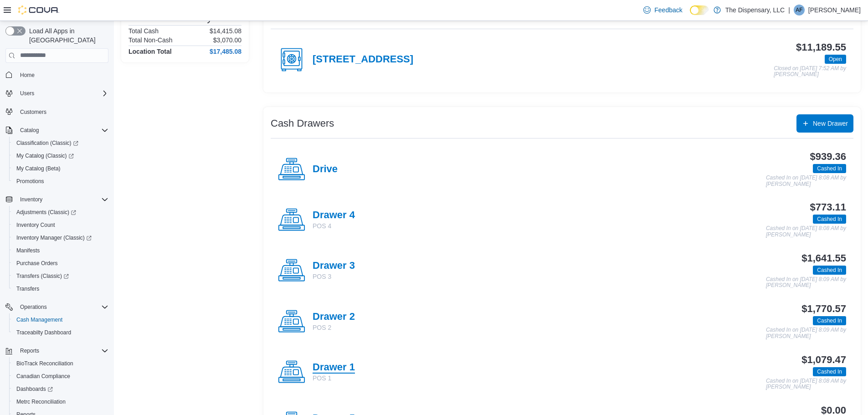  I want to click on h4: Drive, so click(325, 169).